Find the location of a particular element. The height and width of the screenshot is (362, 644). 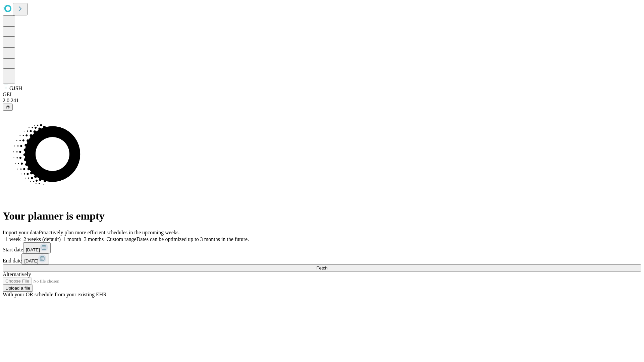

div: GEI is located at coordinates (322, 95).